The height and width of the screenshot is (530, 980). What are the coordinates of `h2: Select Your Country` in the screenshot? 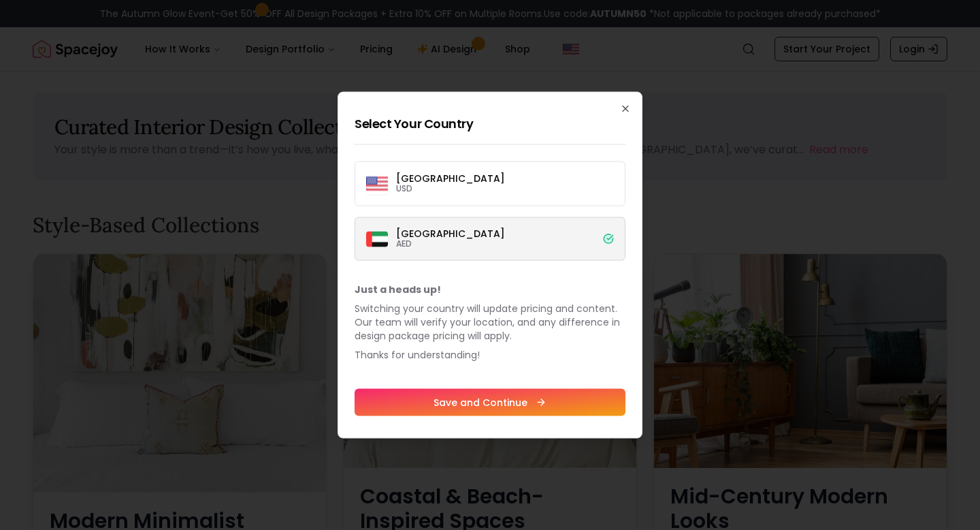 It's located at (490, 124).